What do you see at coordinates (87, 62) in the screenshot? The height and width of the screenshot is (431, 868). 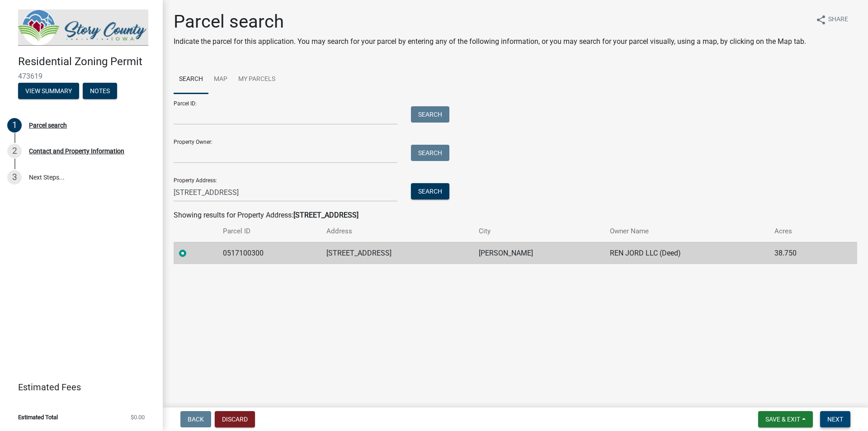 I see `h4: Residential Zoning Permit` at bounding box center [87, 62].